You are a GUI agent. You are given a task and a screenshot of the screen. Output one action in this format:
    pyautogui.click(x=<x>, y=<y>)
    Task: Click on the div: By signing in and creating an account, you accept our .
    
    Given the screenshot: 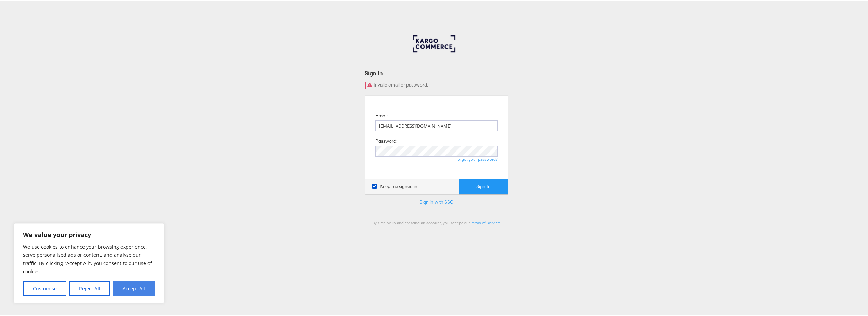 What is the action you would take?
    pyautogui.click(x=436, y=222)
    